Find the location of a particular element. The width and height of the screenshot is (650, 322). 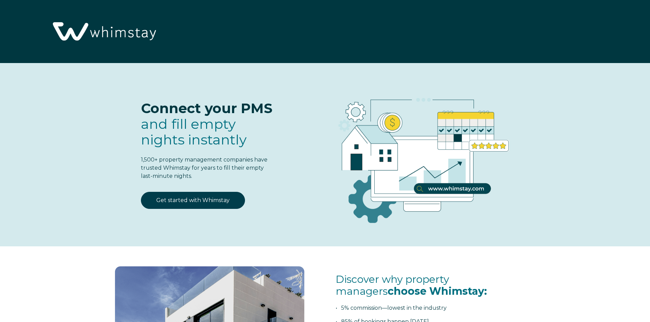

span: Connect your PMS is located at coordinates (206, 108).